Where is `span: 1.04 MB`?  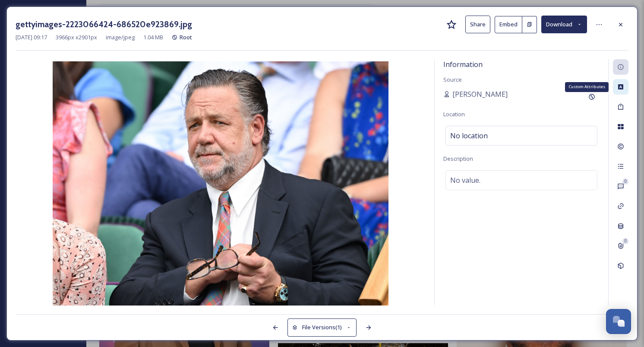 span: 1.04 MB is located at coordinates (154, 37).